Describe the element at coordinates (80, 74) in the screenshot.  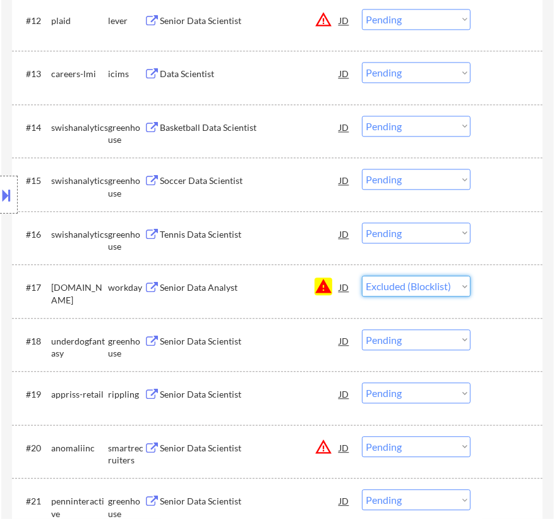
I see `div: careers-lmi` at that location.